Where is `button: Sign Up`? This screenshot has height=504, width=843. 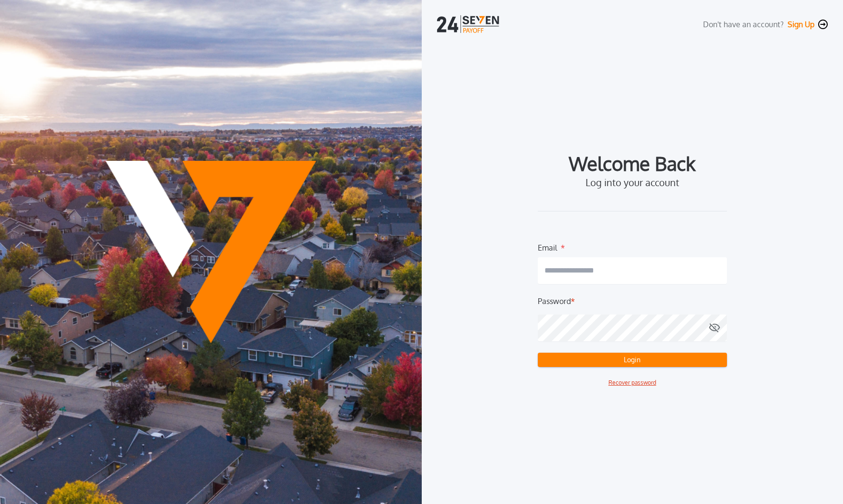 button: Sign Up is located at coordinates (801, 25).